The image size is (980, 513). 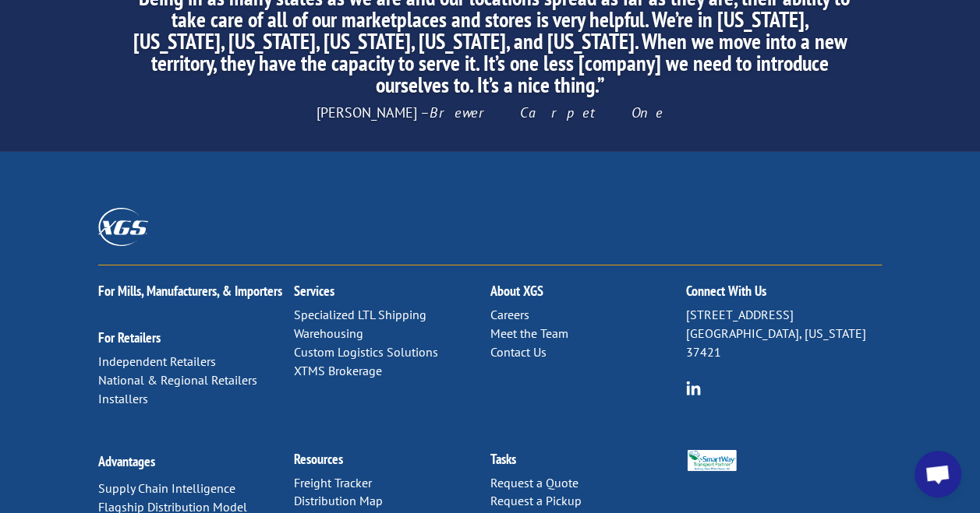 I want to click on a: XTMS Brokerage, so click(x=337, y=371).